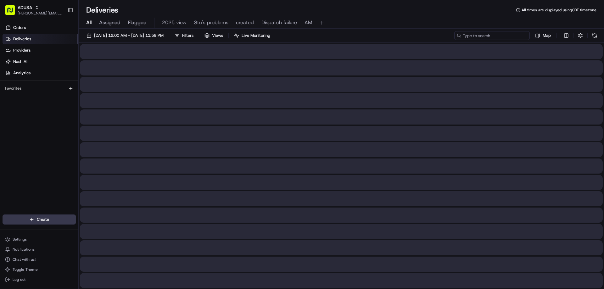  Describe the element at coordinates (559, 10) in the screenshot. I see `span: All times are displayed using CDT timezone` at that location.